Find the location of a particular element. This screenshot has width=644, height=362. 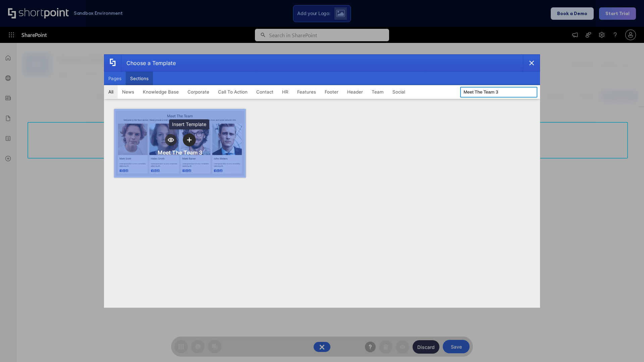

button: HR is located at coordinates (285, 92).